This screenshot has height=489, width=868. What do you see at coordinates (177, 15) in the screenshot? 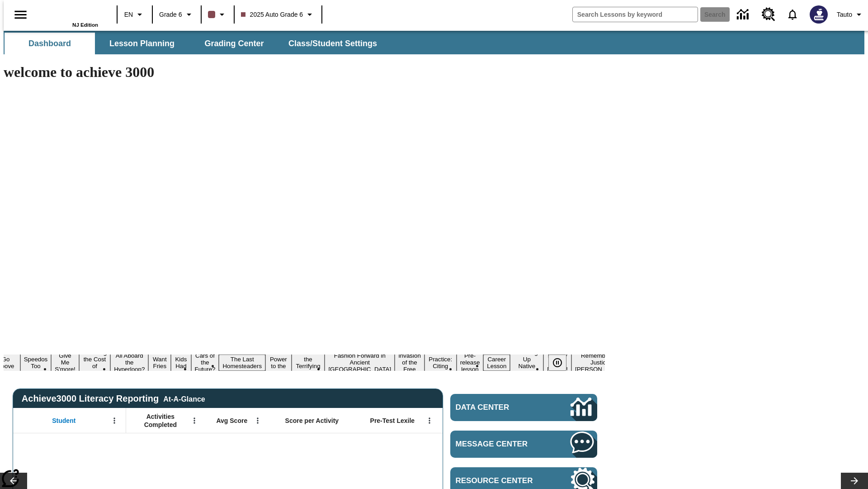
I see `button: Grade: Grade 6, Select a grade` at bounding box center [177, 15].